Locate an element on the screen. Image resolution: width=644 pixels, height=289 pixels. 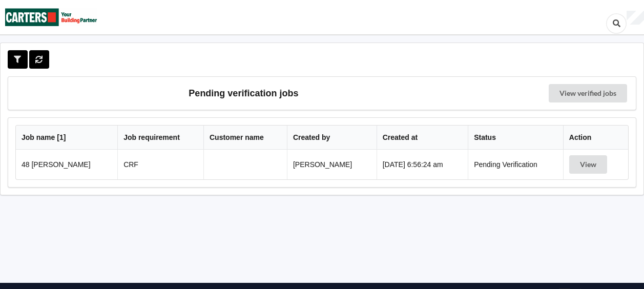
a: View verified jobs is located at coordinates (588, 93).